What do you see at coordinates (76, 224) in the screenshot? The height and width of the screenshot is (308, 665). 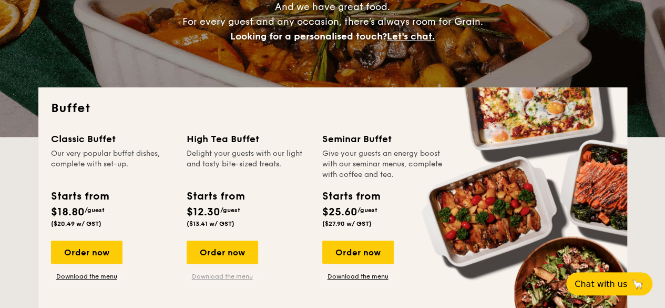 I see `span: ($20.49 w/ GST)` at bounding box center [76, 224].